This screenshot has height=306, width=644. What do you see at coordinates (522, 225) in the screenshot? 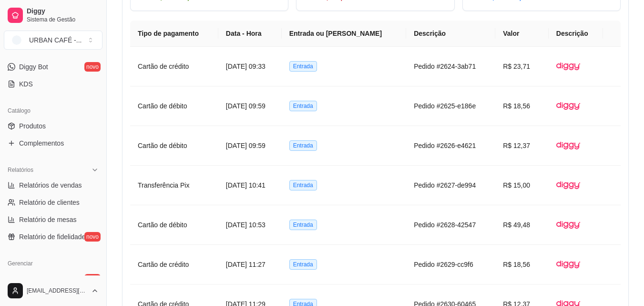
I see `article: R$ 49,48` at bounding box center [522, 225].